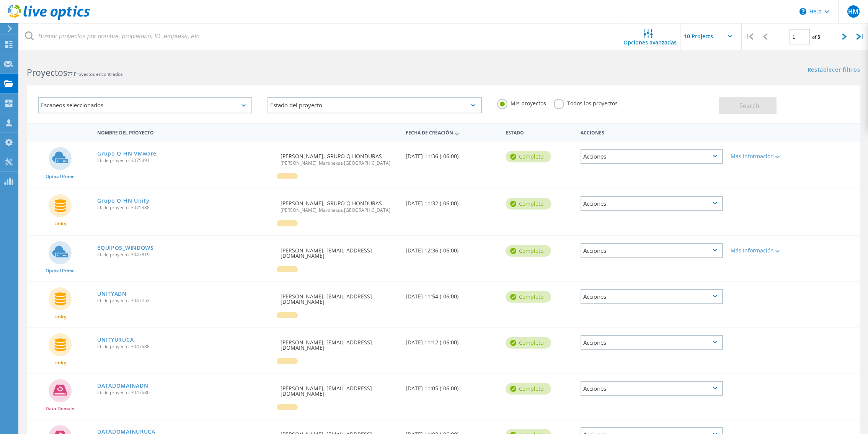 This screenshot has width=868, height=434. I want to click on span: Id. de proyecto: 3047819, so click(185, 254).